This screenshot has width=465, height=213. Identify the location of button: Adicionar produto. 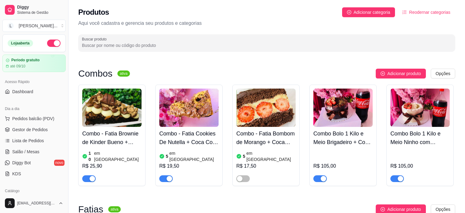
(401, 73).